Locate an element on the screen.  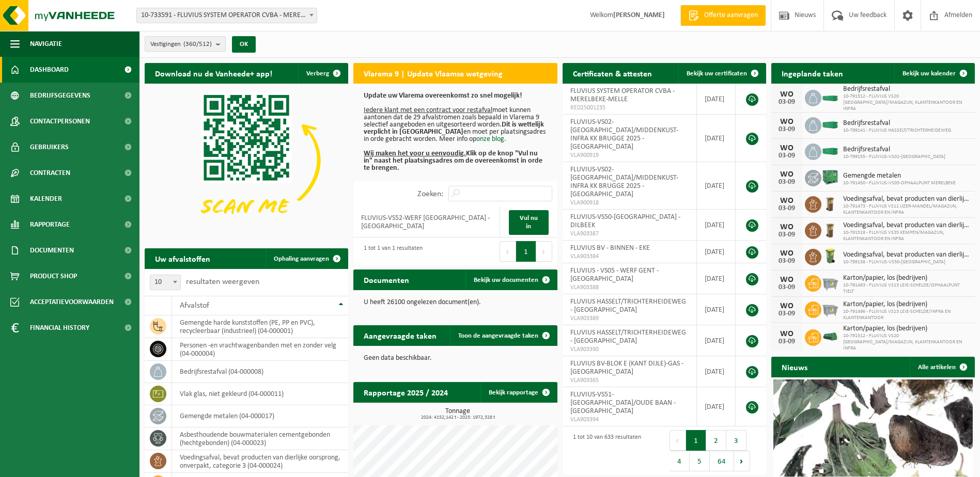
span: Bedrijfsgegevens is located at coordinates (60, 96).